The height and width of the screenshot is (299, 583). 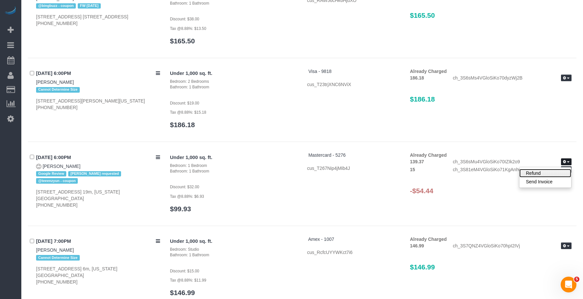 What do you see at coordinates (234, 249) in the screenshot?
I see `div: Bedroom: Studio` at bounding box center [234, 249].